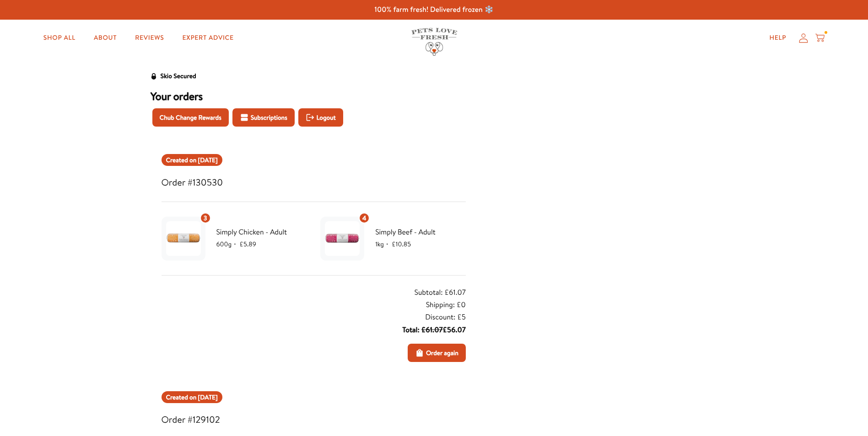 This screenshot has width=868, height=436. What do you see at coordinates (59, 38) in the screenshot?
I see `a: Shop All` at bounding box center [59, 38].